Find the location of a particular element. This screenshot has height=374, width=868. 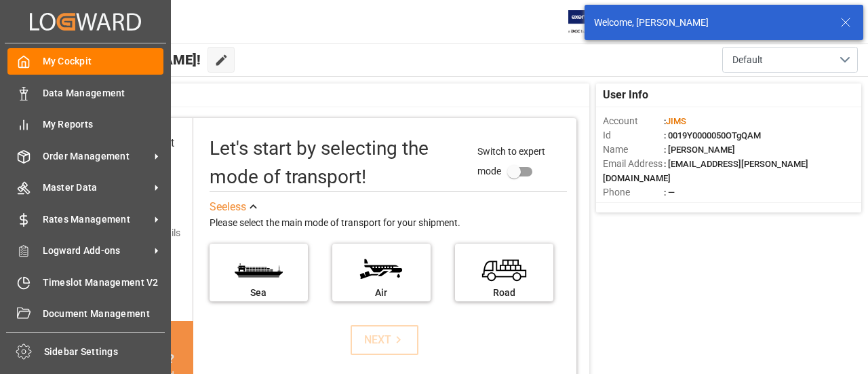

a: My Reports is located at coordinates (85, 124).